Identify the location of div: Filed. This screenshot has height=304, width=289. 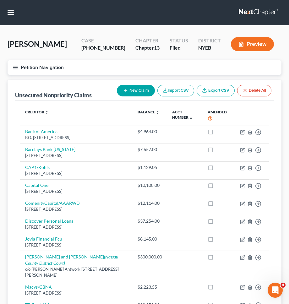
(179, 48).